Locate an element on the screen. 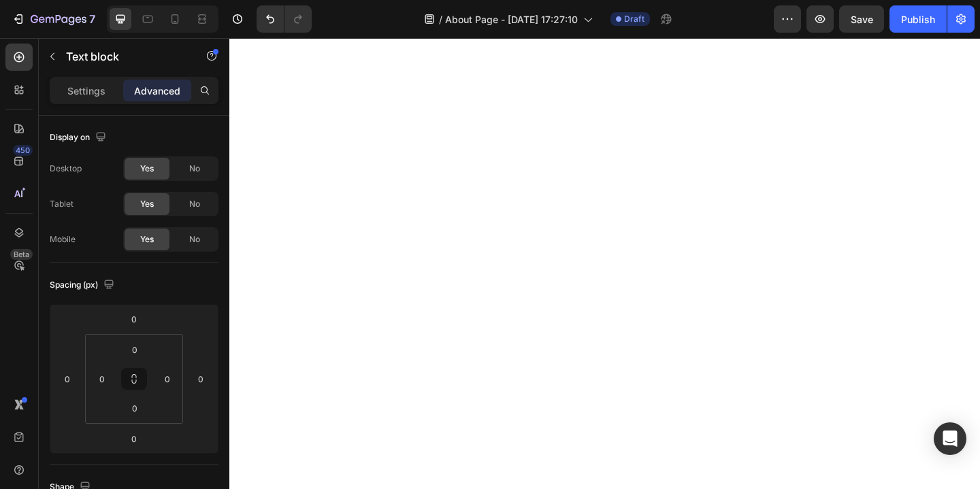  button: Save is located at coordinates (861, 19).